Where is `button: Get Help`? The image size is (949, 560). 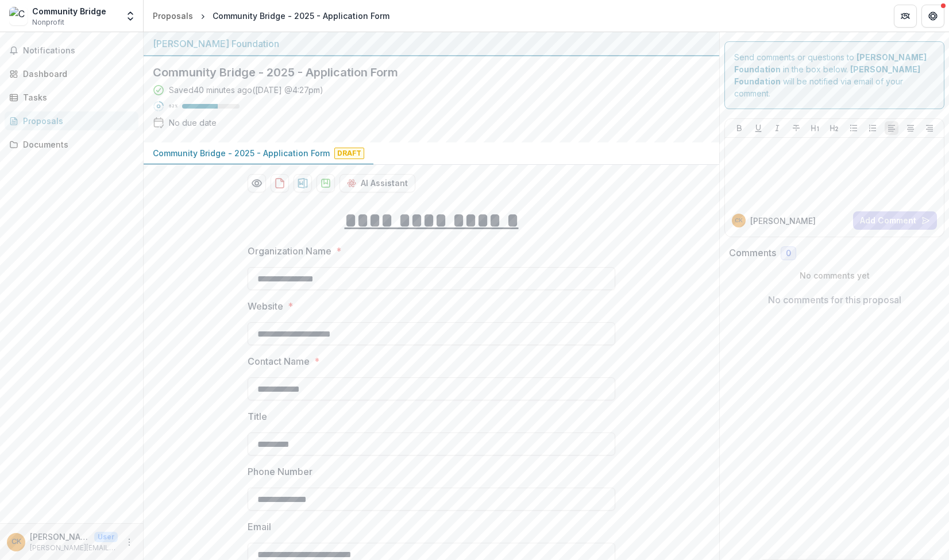 button: Get Help is located at coordinates (933, 16).